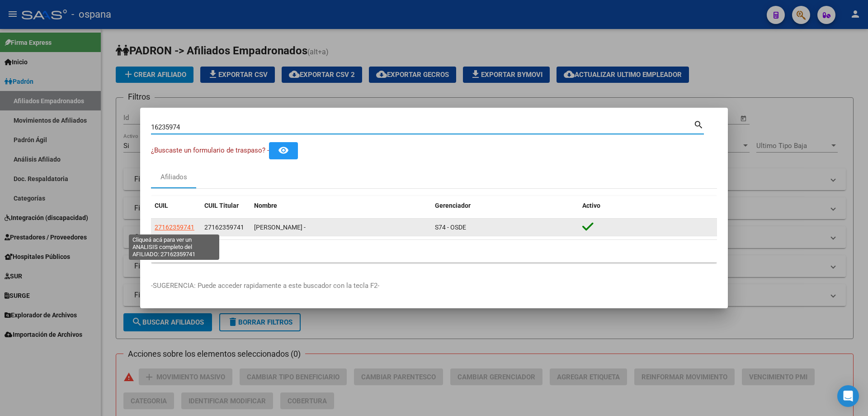  What do you see at coordinates (210, 150) in the screenshot?
I see `span: ¿Buscaste un formulario de traspaso? -` at bounding box center [210, 150].